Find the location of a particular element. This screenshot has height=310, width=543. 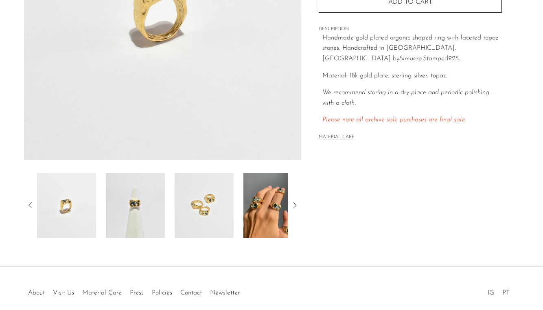

a: PT is located at coordinates (506, 293).